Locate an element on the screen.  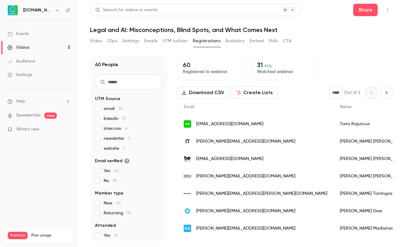
span: Plan usage is located at coordinates (51, 235).